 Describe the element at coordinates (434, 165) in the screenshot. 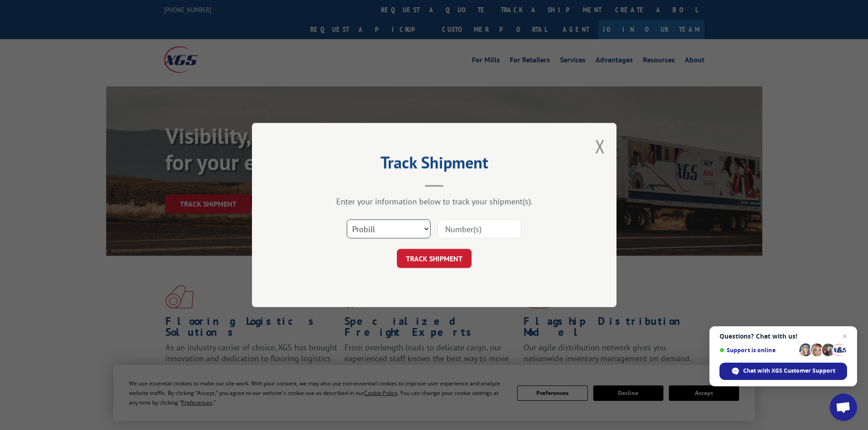

I see `h2: Track Shipment` at that location.